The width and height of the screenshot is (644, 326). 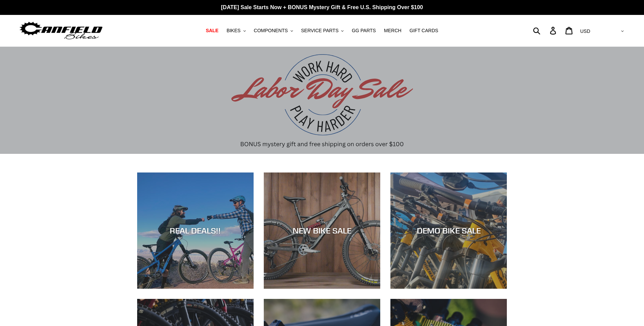 I want to click on a: GG PARTS, so click(x=363, y=31).